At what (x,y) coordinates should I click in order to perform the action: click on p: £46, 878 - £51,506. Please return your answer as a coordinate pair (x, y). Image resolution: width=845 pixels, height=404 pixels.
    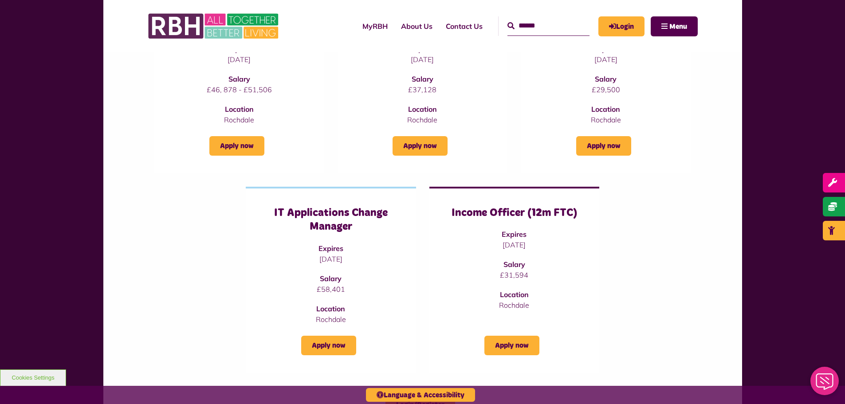
    Looking at the image, I should click on (239, 90).